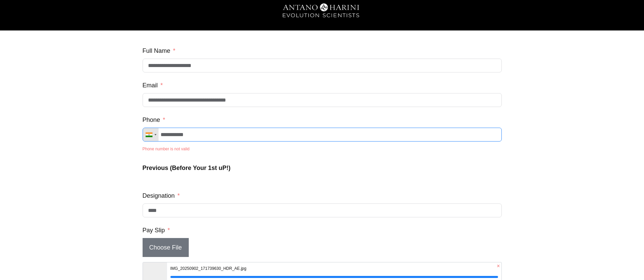 Image resolution: width=644 pixels, height=280 pixels. What do you see at coordinates (161, 196) in the screenshot?
I see `label: Designation` at bounding box center [161, 196].